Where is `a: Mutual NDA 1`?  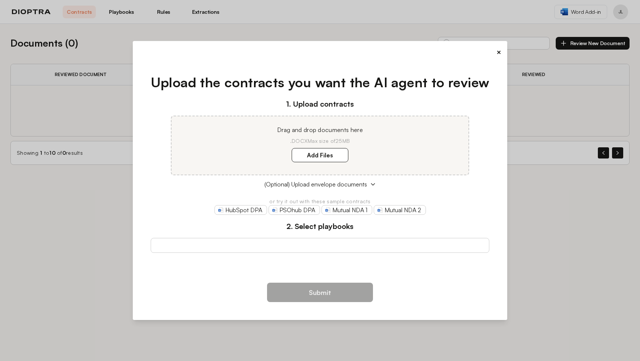
a: Mutual NDA 1 is located at coordinates (347, 210).